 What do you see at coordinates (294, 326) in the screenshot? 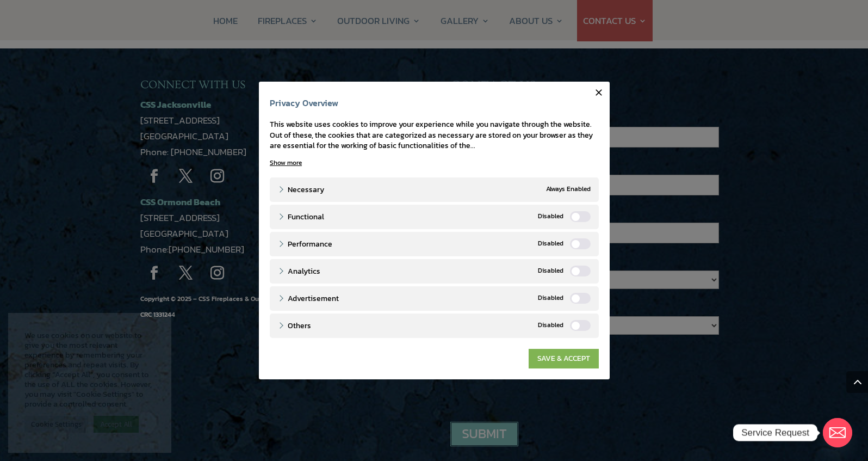
I see `a: Others` at bounding box center [294, 326].